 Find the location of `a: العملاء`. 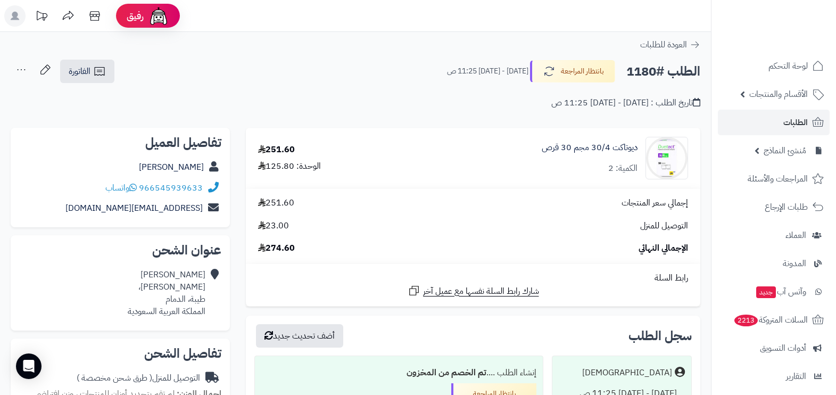

a: العملاء is located at coordinates (773, 235).